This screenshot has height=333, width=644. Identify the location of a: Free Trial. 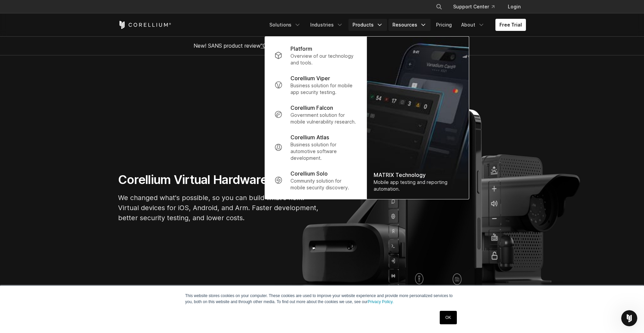
(510, 25).